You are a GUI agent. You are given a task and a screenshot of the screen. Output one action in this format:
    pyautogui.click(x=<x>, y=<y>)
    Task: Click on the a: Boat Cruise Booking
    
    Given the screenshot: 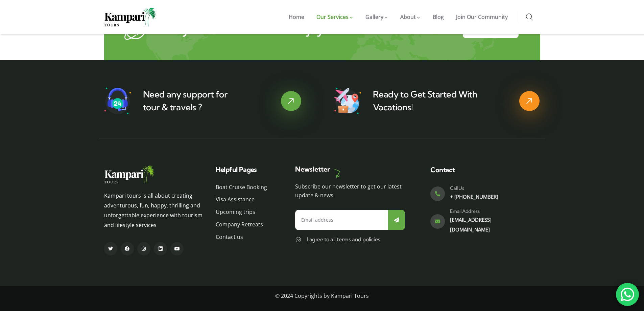 What is the action you would take?
    pyautogui.click(x=247, y=187)
    